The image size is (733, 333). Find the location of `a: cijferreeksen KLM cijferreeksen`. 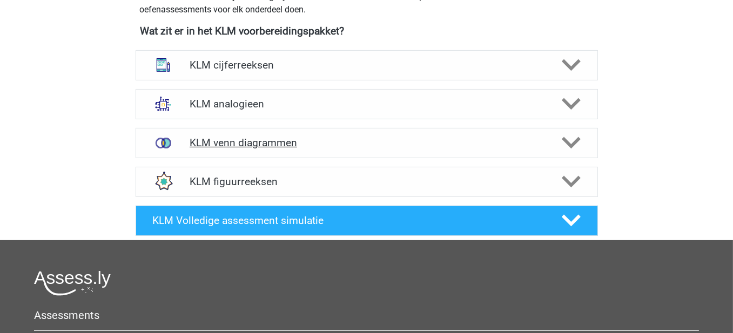

a: cijferreeksen KLM cijferreeksen is located at coordinates (367, 65).